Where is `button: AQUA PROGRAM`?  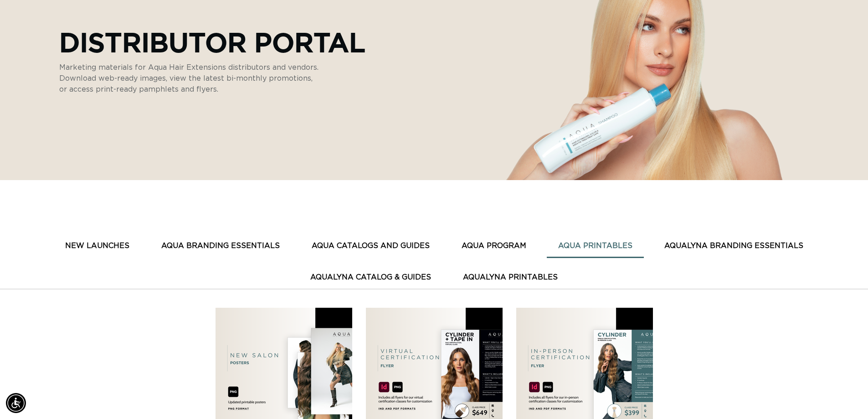 button: AQUA PROGRAM is located at coordinates (494, 246).